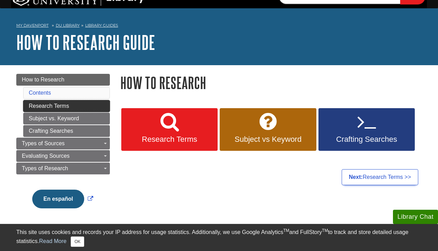 This screenshot has height=251, width=438. I want to click on span: Crafting Searches, so click(366, 139).